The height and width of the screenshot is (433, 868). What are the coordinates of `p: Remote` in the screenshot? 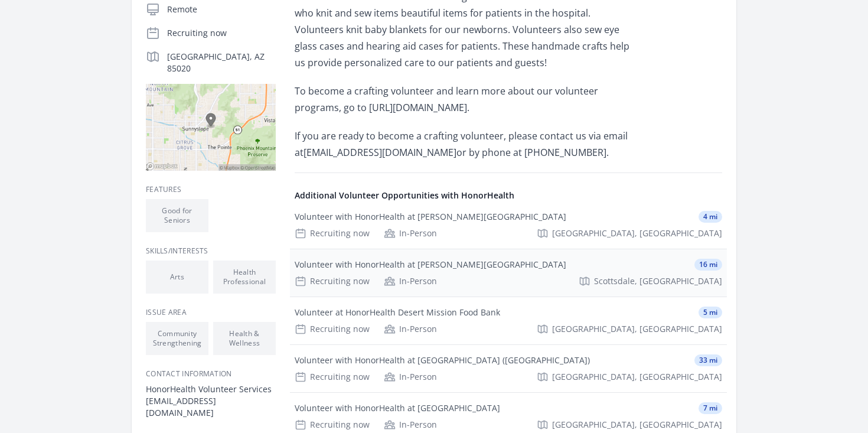 It's located at (222, 9).